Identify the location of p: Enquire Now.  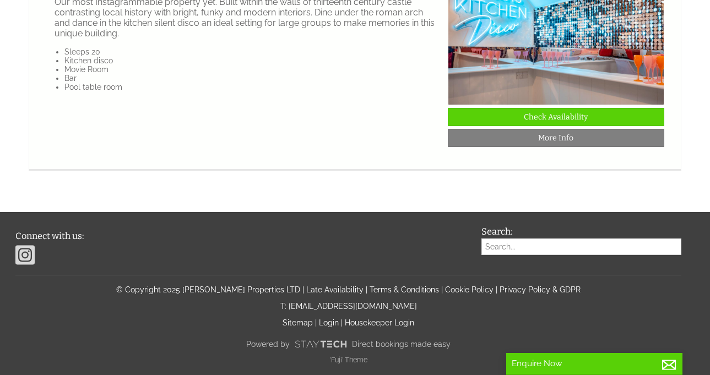
(594, 363).